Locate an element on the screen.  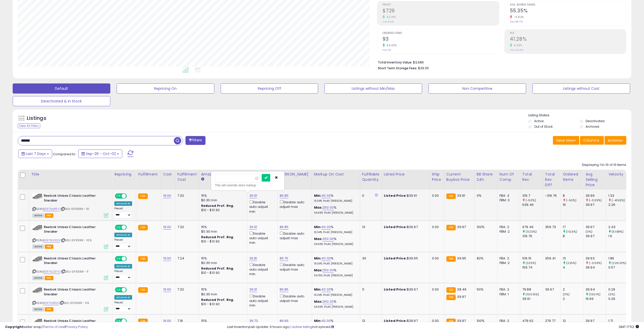
div: Repricing is located at coordinates (124, 174).